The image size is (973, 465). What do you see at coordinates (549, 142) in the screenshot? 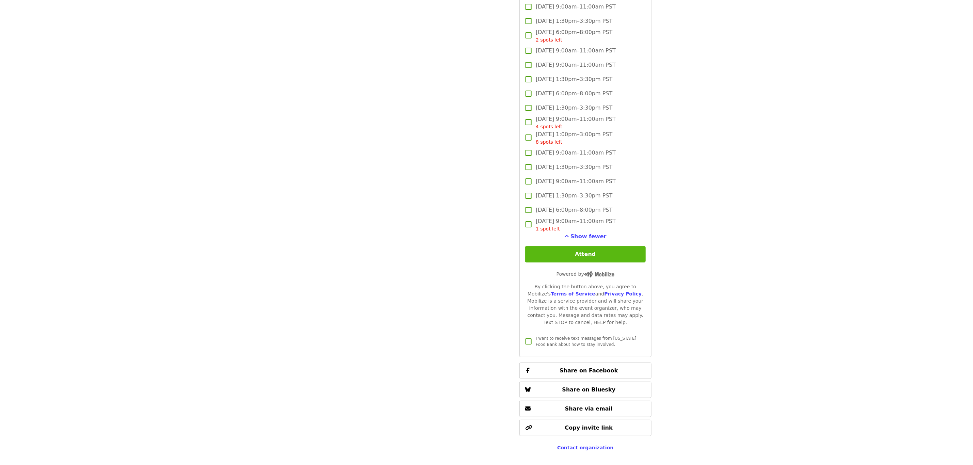
I see `span: 8 spots left` at bounding box center [549, 142].